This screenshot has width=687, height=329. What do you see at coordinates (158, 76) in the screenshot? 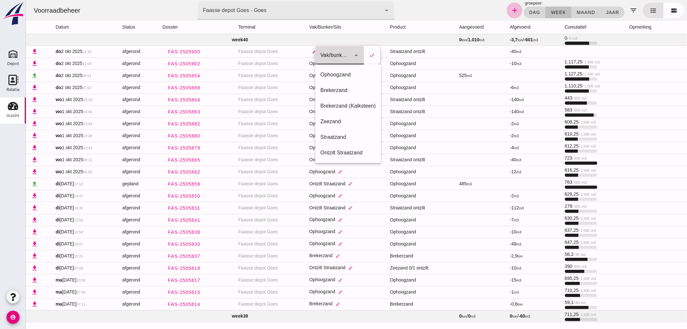
I see `span: FAS-2505854` at bounding box center [158, 76].